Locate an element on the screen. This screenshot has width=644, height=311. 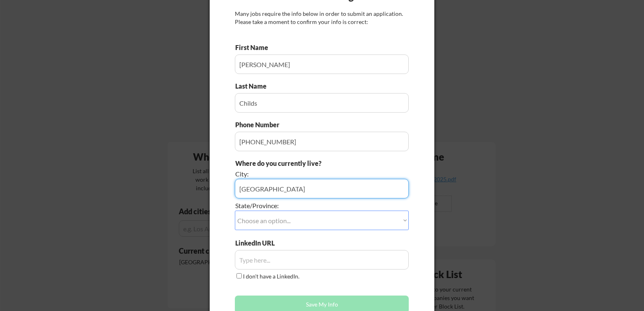
div: First Name is located at coordinates (255, 47).